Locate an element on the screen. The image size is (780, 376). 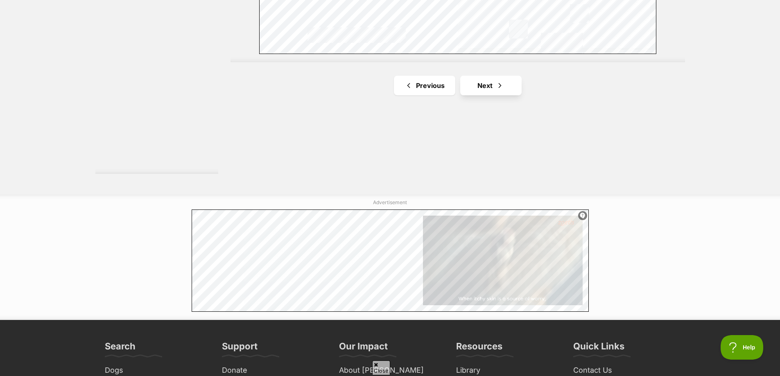
span: Close is located at coordinates (381, 368).